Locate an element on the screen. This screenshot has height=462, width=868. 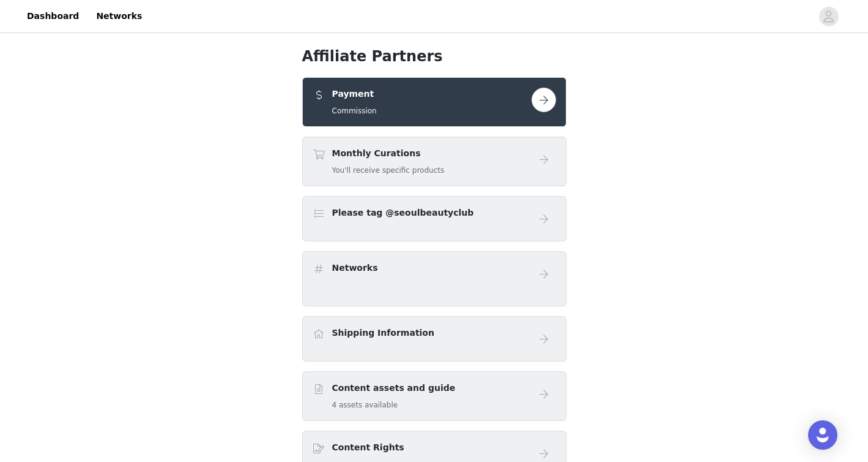
div: Networks is located at coordinates (434, 279).